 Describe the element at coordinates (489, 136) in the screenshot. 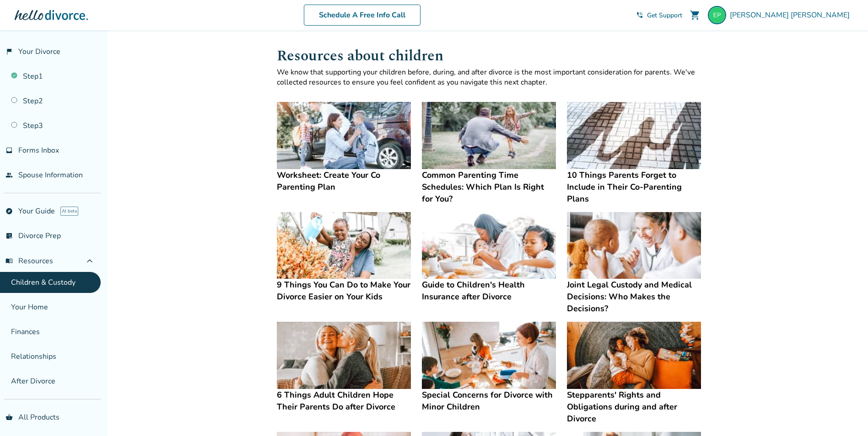

I see `img: Common Parenting Time Schedules: Which Plan Is Right for You?` at that location.